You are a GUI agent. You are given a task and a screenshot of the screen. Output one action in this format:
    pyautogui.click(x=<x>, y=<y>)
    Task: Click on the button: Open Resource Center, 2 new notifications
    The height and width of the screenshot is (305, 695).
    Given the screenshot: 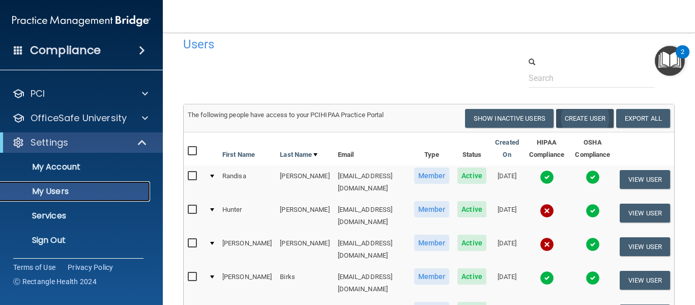 What is the action you would take?
    pyautogui.click(x=670, y=61)
    